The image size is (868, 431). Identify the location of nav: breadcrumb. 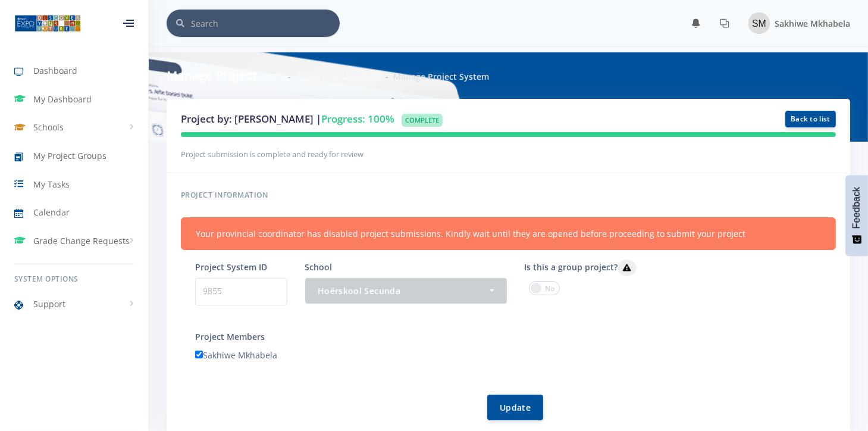
(381, 76).